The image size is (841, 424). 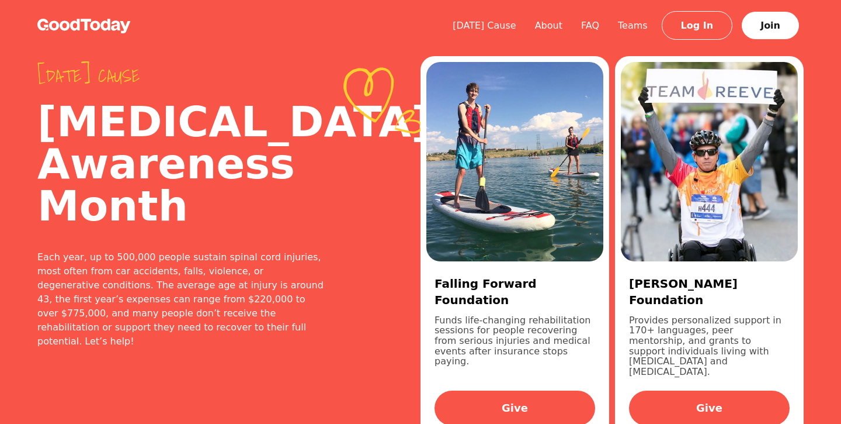 I want to click on img: df078088-d00b-4d06-8d9f-b6cb6c8c0f26.jpg, so click(x=709, y=161).